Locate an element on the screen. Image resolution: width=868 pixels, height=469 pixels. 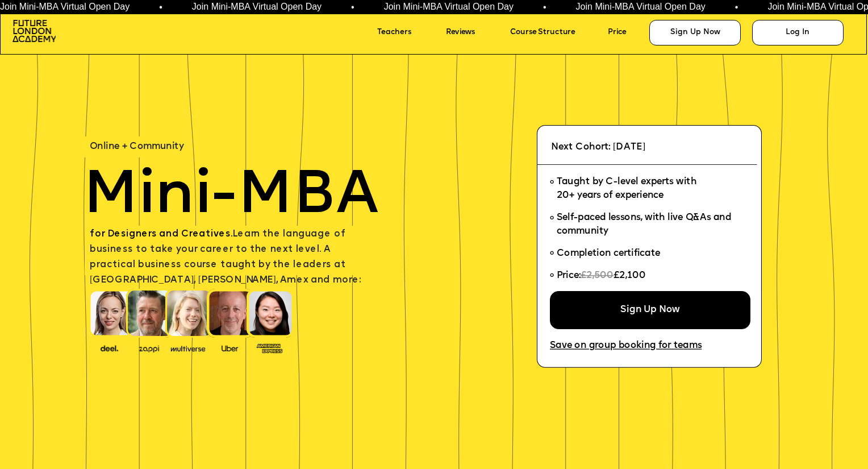
span: for Designers and Creatives. is located at coordinates (161, 234).